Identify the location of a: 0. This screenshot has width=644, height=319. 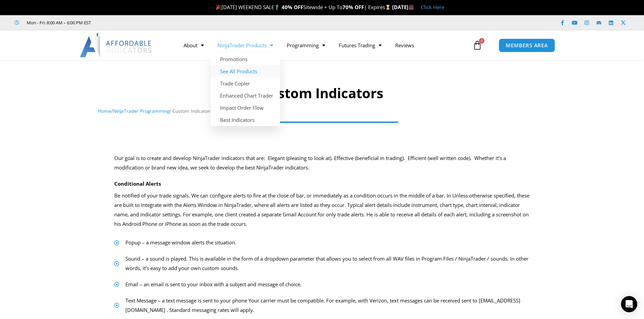
(477, 45).